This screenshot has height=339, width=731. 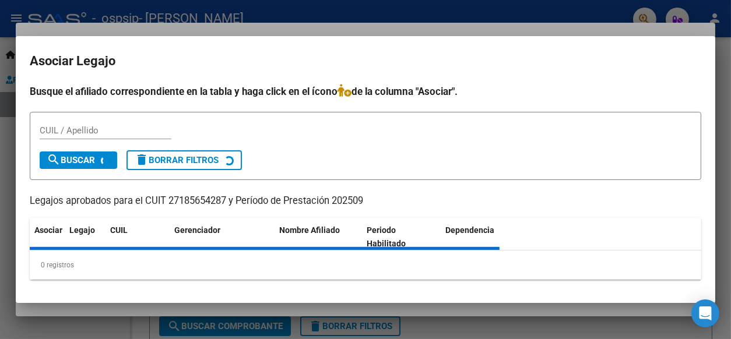 I want to click on button: Borrar Filtros, so click(x=184, y=160).